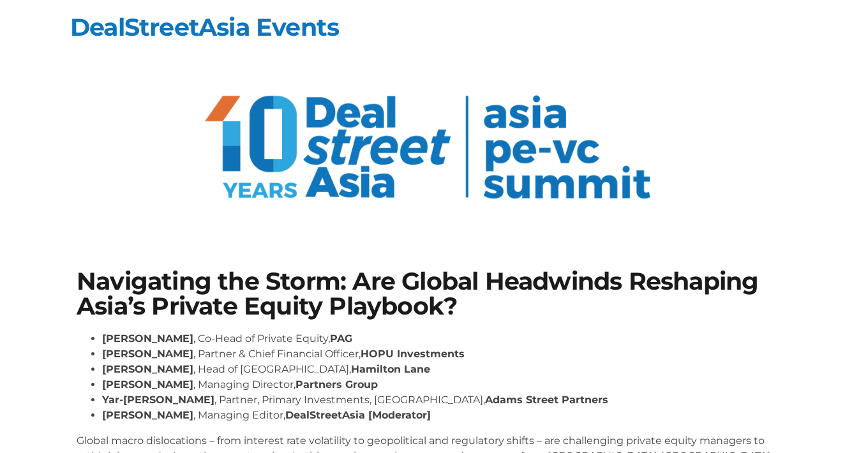  Describe the element at coordinates (336, 384) in the screenshot. I see `strong: Partners Group` at that location.